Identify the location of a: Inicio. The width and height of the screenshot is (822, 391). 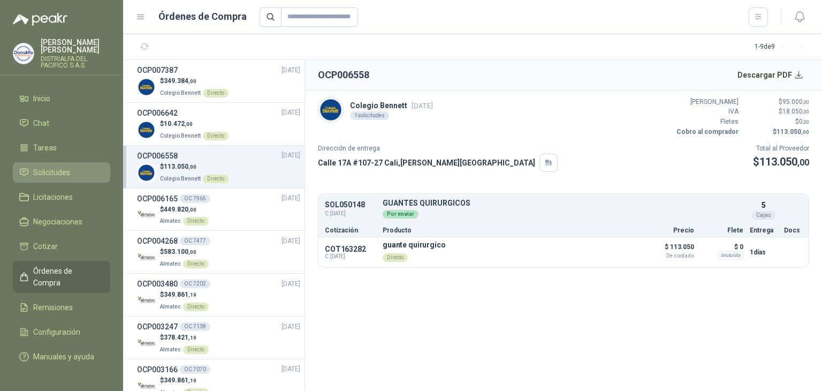
(62, 98).